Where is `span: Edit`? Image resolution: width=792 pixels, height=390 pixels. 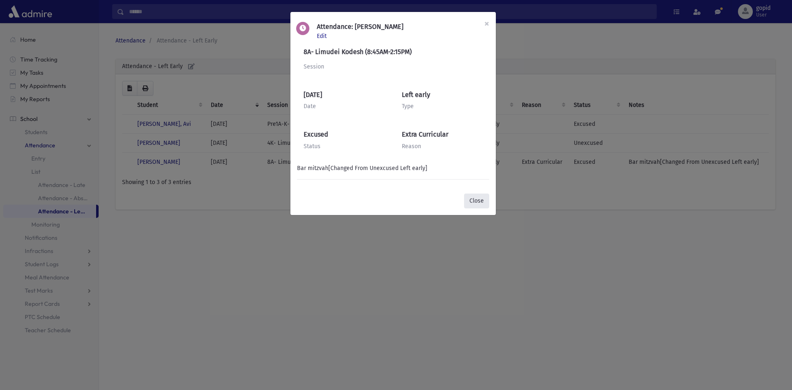
span: Edit is located at coordinates (324, 36).